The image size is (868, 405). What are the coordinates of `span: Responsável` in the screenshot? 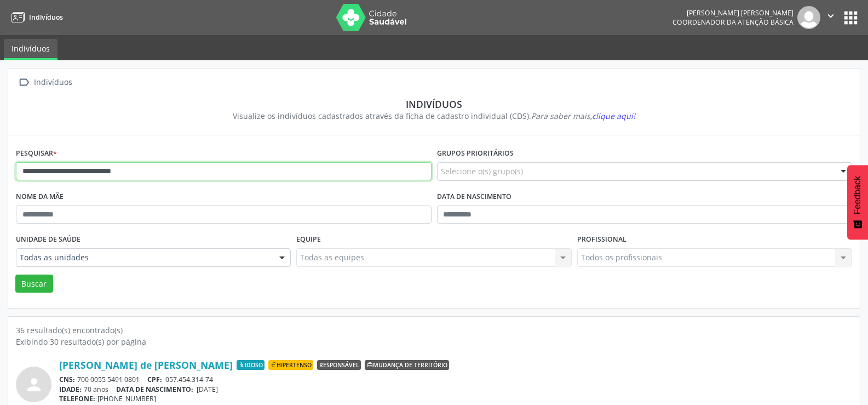 It's located at (339, 365).